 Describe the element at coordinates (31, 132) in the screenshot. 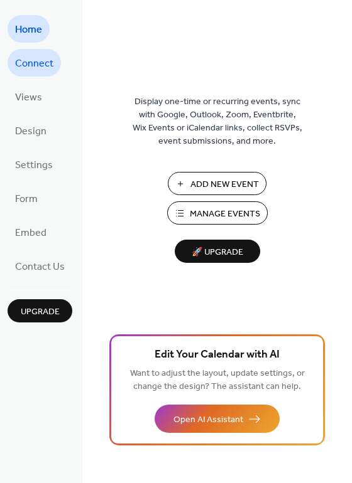

I see `span: Design` at that location.